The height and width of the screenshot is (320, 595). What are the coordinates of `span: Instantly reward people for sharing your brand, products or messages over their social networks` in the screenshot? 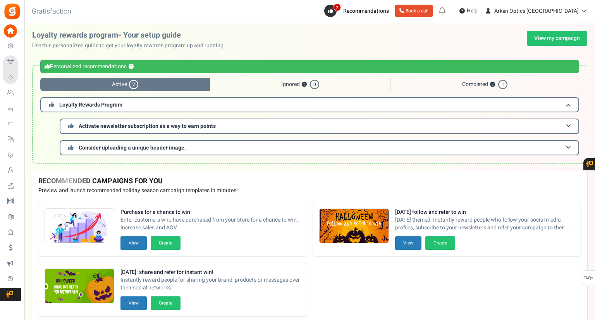 It's located at (210, 284).